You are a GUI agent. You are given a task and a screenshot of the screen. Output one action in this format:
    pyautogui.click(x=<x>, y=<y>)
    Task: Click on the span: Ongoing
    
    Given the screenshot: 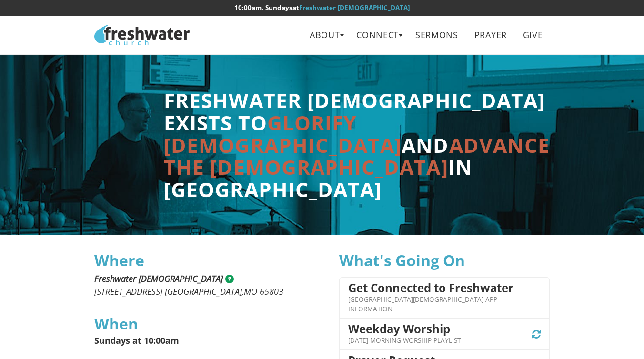 What is the action you would take?
    pyautogui.click(x=537, y=333)
    